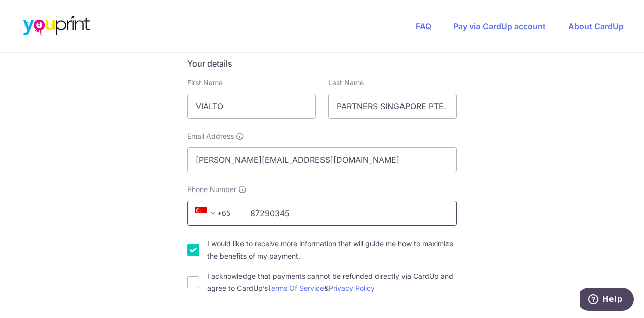  I want to click on a: Pay via CardUp account, so click(500, 26).